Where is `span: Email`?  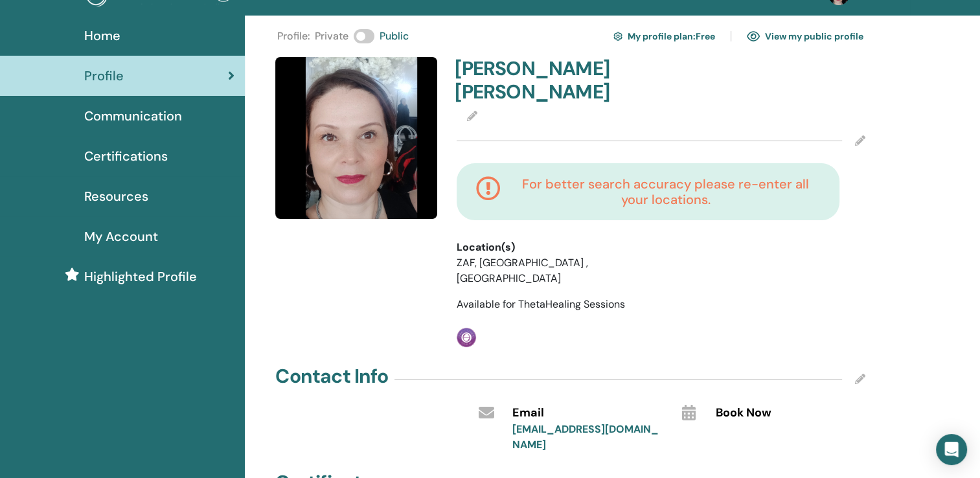 span: Email is located at coordinates (528, 414).